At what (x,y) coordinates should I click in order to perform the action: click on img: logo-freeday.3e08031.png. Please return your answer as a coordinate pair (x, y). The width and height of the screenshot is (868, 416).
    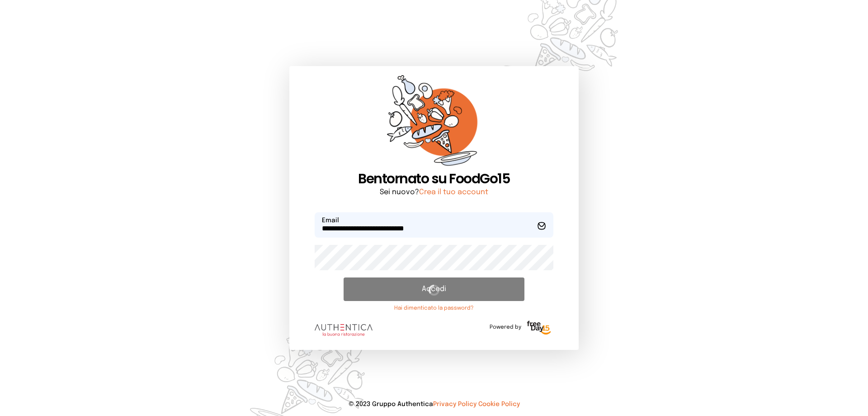
    Looking at the image, I should click on (539, 329).